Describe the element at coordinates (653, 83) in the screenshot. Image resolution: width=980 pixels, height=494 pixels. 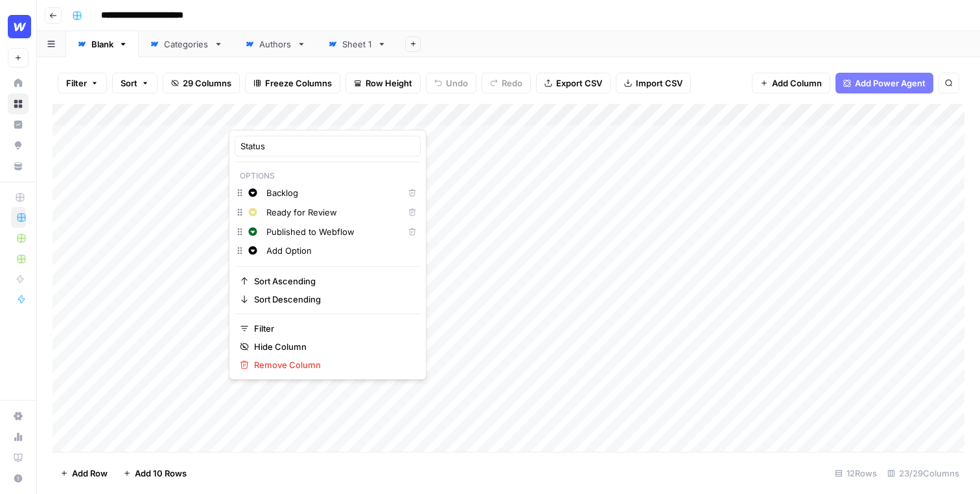
I see `button: Import CSV` at that location.